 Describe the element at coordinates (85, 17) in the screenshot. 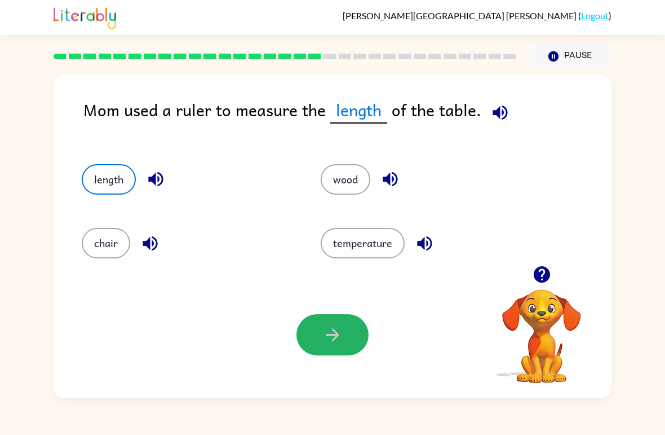

I see `img: Literably` at that location.